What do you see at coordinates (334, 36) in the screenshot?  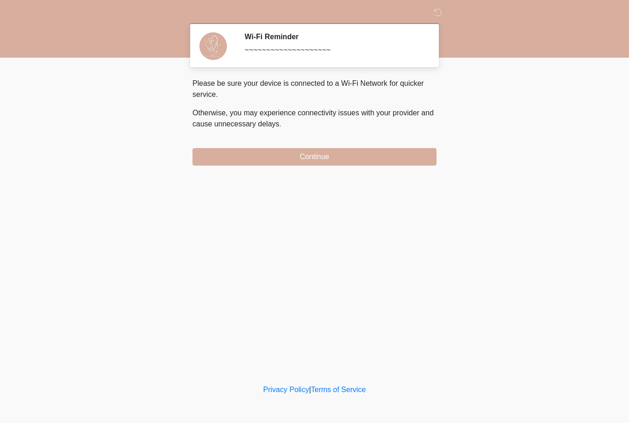 I see `h2: Wi-Fi Reminder` at bounding box center [334, 36].